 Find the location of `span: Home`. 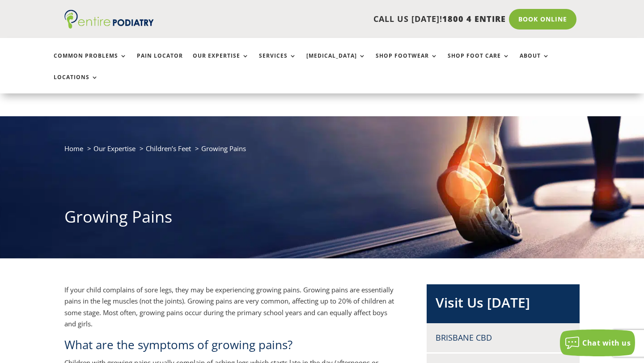

span: Home is located at coordinates (74, 149).